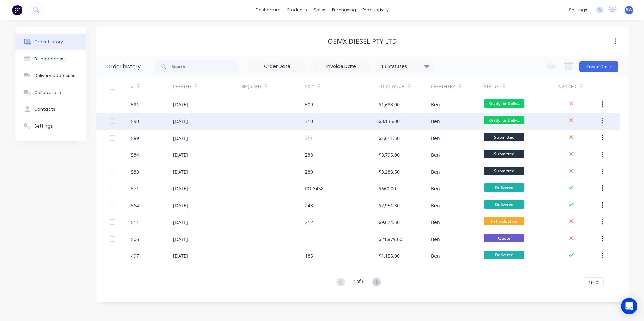  What do you see at coordinates (504, 221) in the screenshot?
I see `span: In Production` at bounding box center [504, 221].